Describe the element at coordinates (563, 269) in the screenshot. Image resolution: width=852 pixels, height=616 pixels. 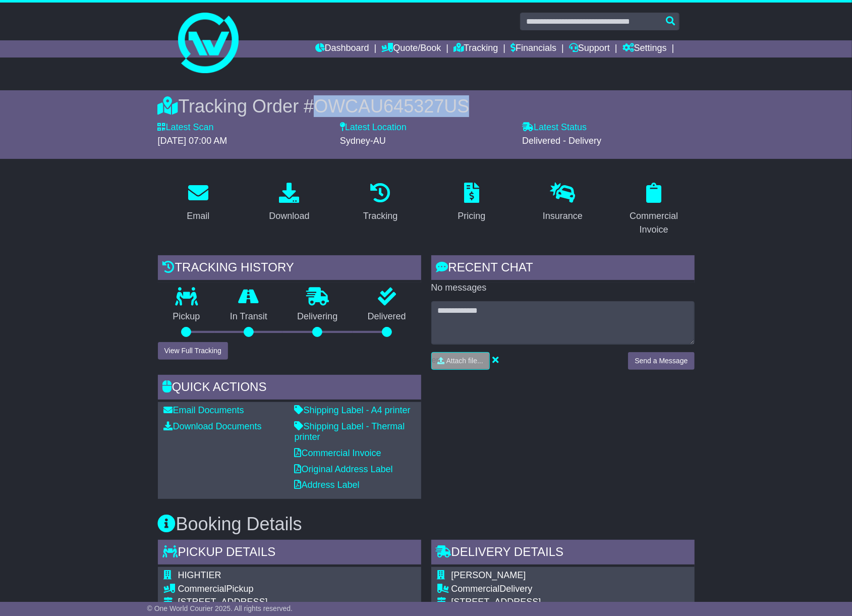
I see `div: RECENT CHAT` at that location.